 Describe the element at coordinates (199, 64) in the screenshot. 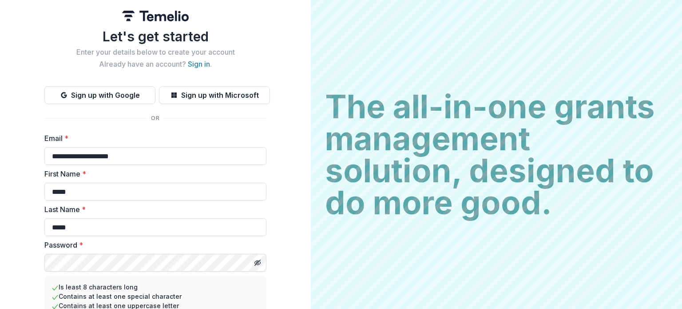

I see `a: Sign in` at that location.